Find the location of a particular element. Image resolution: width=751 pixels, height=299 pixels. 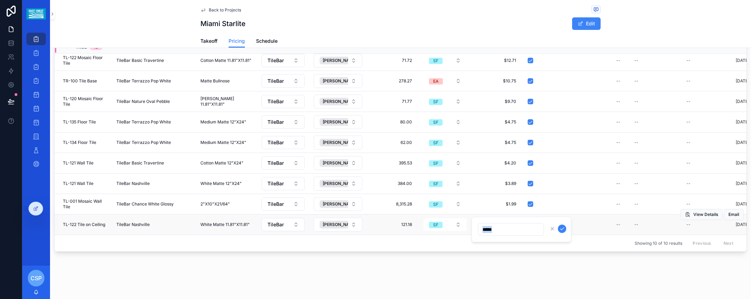

span: TileBar Nature Oval Pebble is located at coordinates (143, 101).